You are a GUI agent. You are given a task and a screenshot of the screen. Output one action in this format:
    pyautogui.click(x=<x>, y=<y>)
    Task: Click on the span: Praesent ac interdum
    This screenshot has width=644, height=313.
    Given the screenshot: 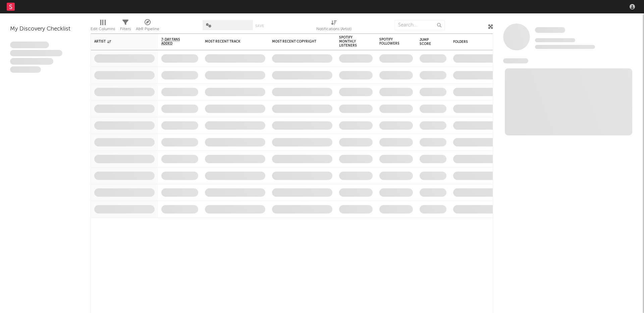 What is the action you would take?
    pyautogui.click(x=31, y=61)
    